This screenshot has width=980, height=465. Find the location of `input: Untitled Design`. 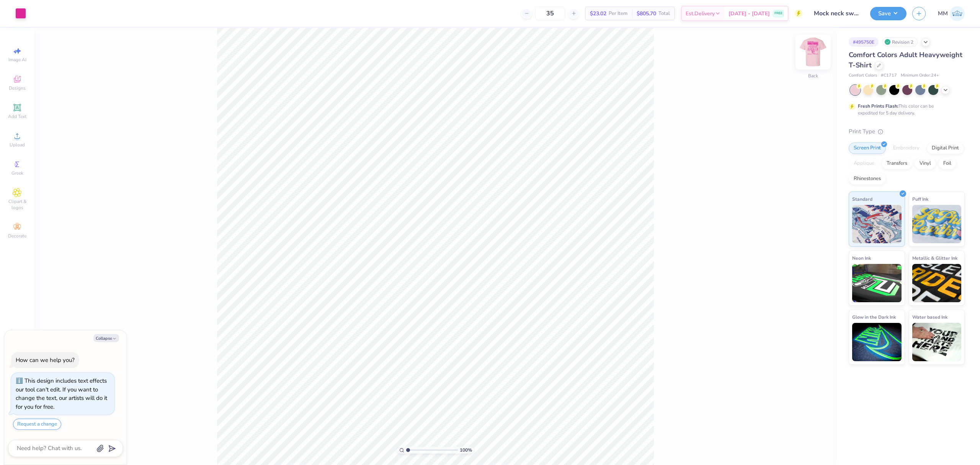

input: Untitled Design is located at coordinates (836, 13).